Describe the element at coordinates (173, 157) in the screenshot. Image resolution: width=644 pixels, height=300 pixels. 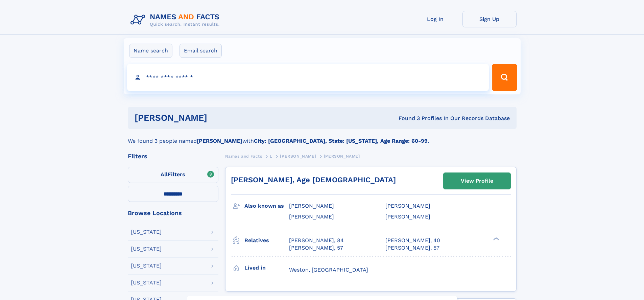
I see `div: Filters` at that location.